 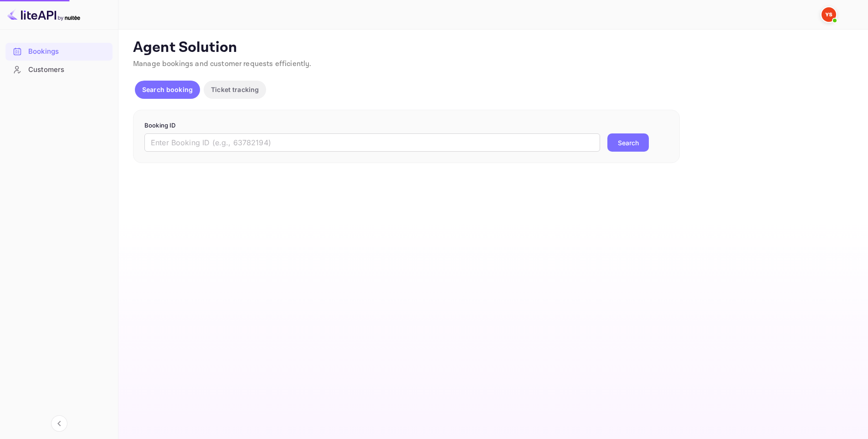 I want to click on a: Customers, so click(x=59, y=69).